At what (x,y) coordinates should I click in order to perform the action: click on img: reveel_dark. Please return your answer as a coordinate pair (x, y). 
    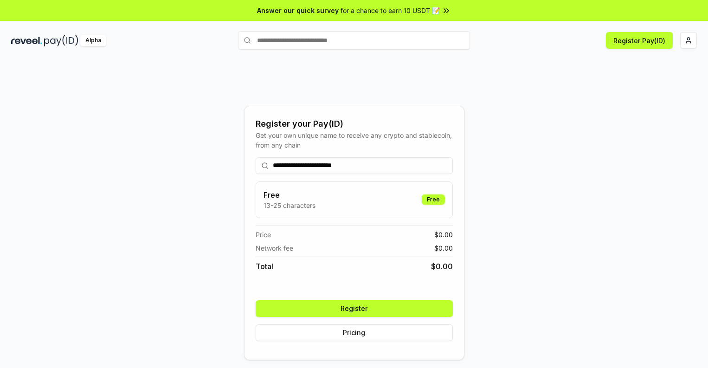
    Looking at the image, I should click on (26, 40).